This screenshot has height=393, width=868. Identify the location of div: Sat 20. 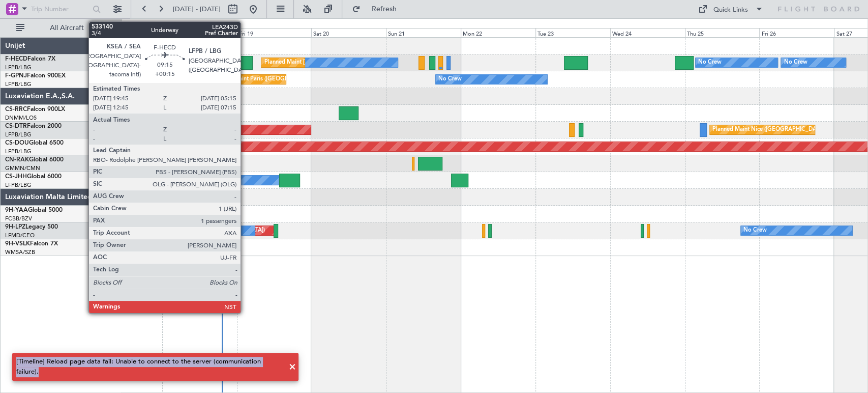
(348, 33).